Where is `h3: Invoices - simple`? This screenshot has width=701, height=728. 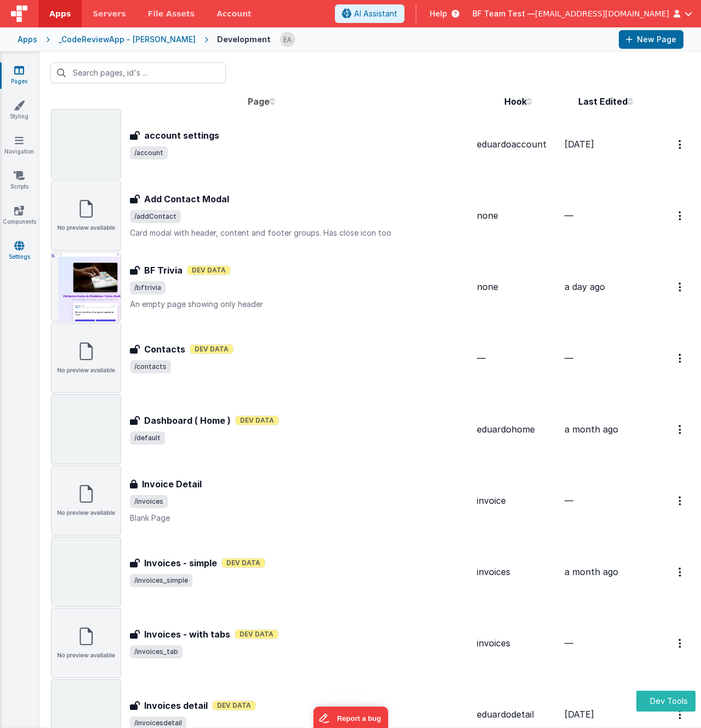 h3: Invoices - simple is located at coordinates (180, 564).